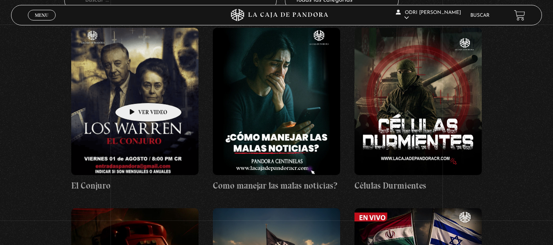 The image size is (553, 245). Describe the element at coordinates (41, 23) in the screenshot. I see `span: Cerrar` at that location.